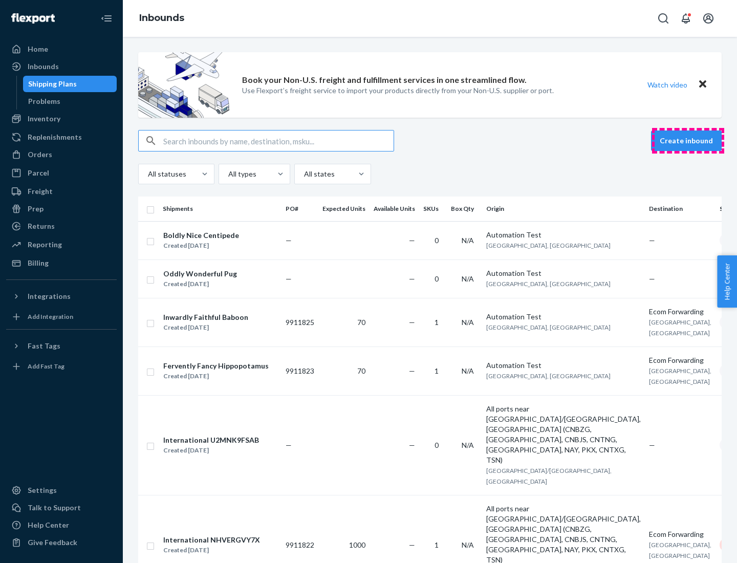 The image size is (737, 563). I want to click on button: Integrations, so click(61, 296).